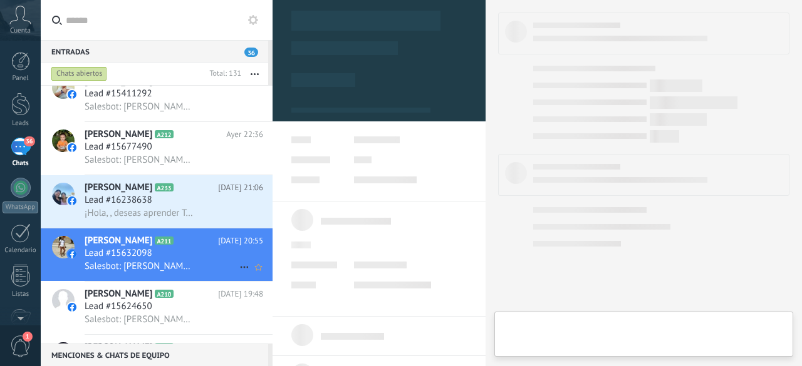 The image size is (802, 366). What do you see at coordinates (21, 294) in the screenshot?
I see `div: Listas` at bounding box center [21, 294].